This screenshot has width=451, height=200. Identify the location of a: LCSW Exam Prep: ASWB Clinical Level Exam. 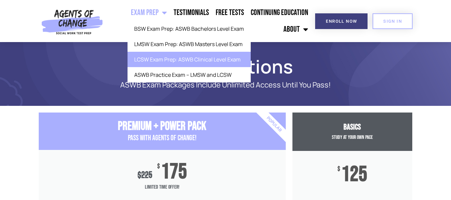
(189, 59).